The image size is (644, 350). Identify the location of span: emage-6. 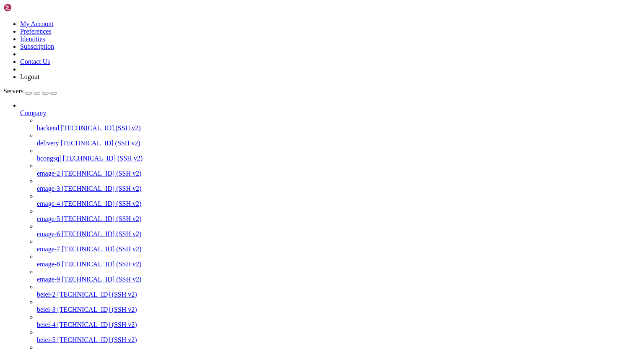
(48, 233).